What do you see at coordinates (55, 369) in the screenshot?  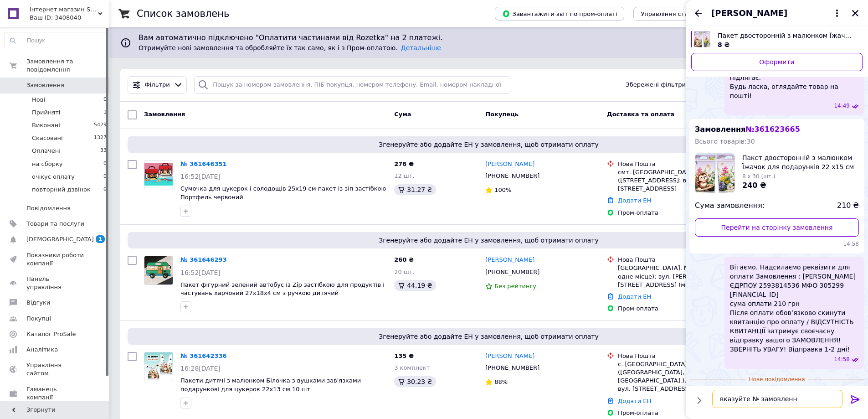 I see `span: Управління сайтом` at bounding box center [55, 369].